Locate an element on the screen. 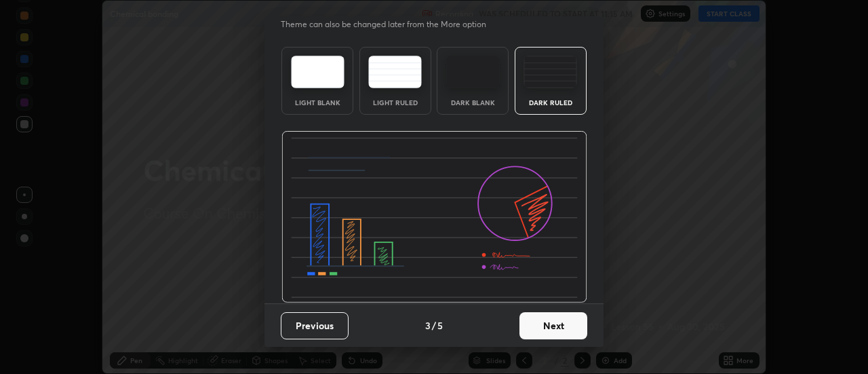 The height and width of the screenshot is (374, 868). p: Theme can also be changed later from the More option is located at coordinates (391, 24).